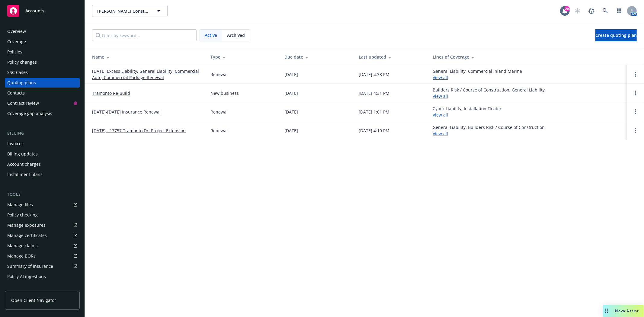 This screenshot has width=644, height=317. What do you see at coordinates (42, 73) in the screenshot?
I see `a: SSC Cases` at bounding box center [42, 73].